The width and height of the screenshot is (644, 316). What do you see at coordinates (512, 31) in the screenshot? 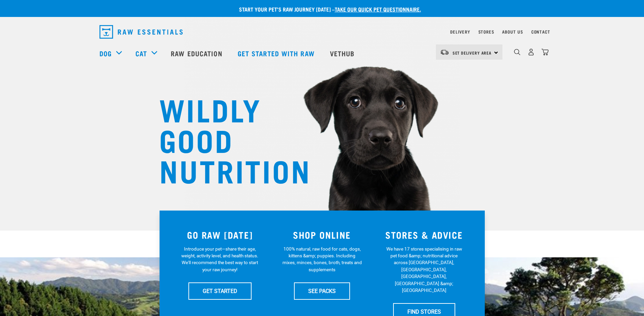
I see `a: About Us` at bounding box center [512, 31].